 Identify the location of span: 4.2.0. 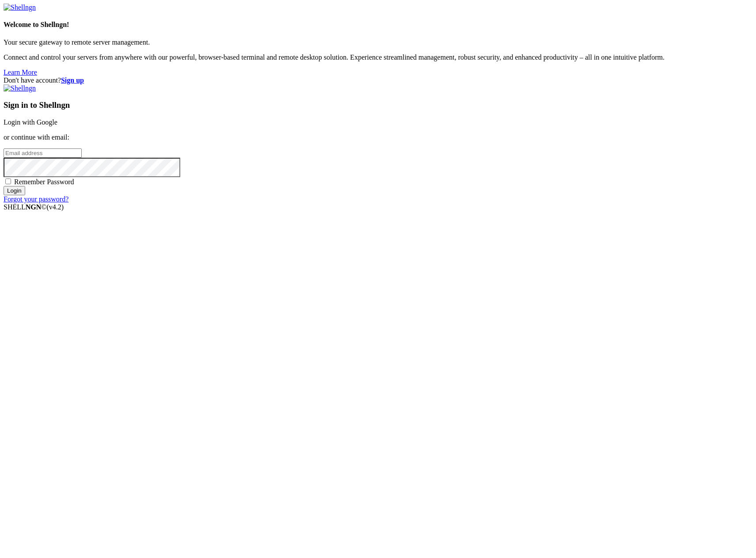
(55, 207).